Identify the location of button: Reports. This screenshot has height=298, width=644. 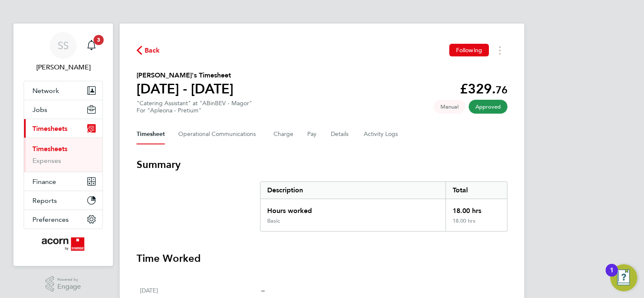
(63, 200).